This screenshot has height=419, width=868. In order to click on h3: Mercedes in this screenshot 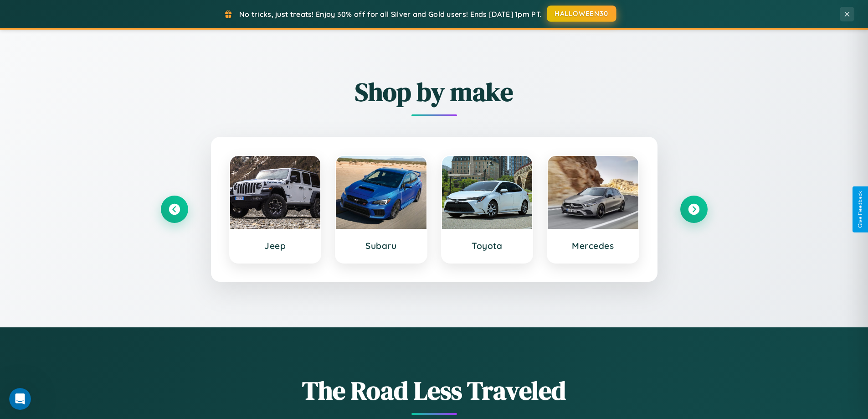, I will do `click(592, 246)`.